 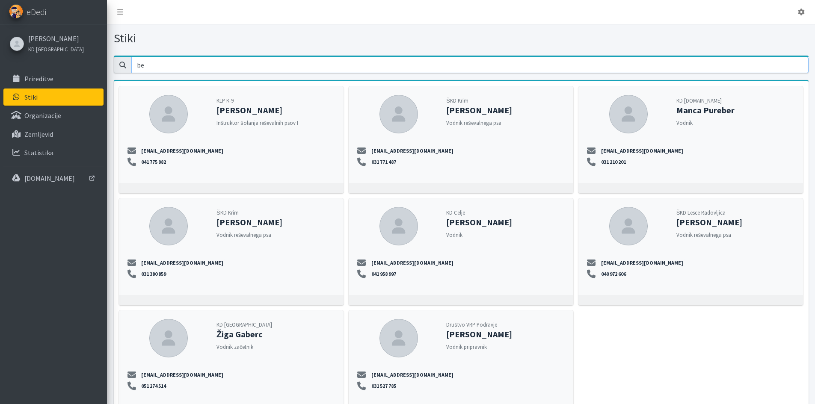 I want to click on small: ŠKD Lesce Radovljica, so click(x=701, y=213).